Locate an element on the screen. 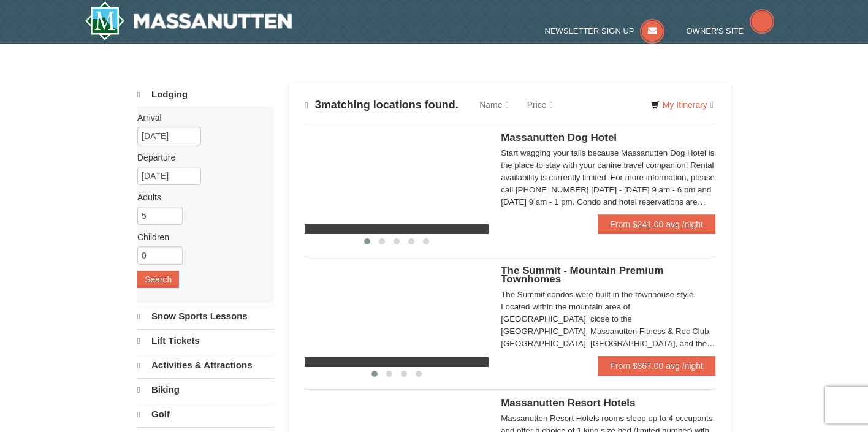 This screenshot has height=432, width=868. a: Name is located at coordinates (494, 105).